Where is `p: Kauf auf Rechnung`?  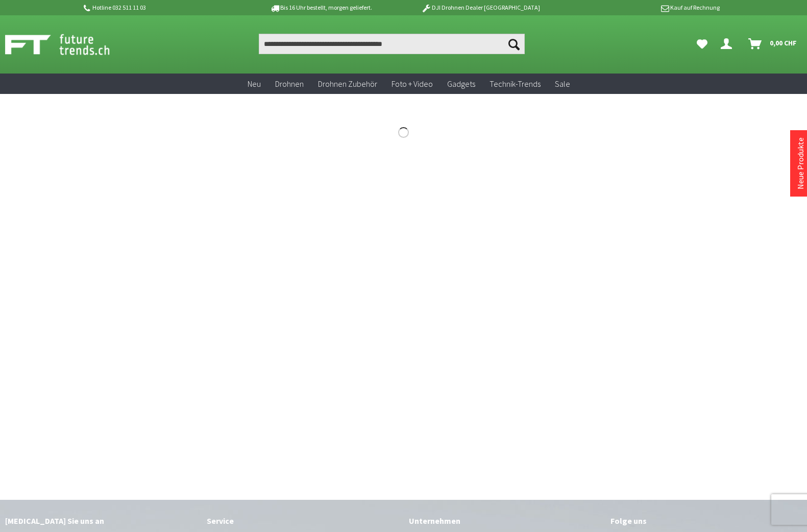 p: Kauf auf Rechnung is located at coordinates (640, 8).